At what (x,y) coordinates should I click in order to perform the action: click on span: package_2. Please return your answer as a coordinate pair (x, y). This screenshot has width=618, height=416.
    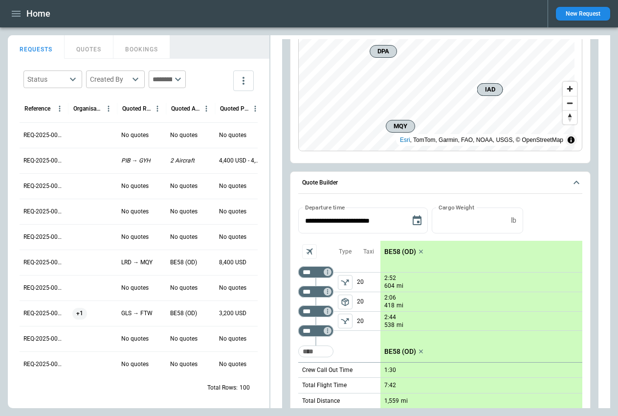
    Looking at the image, I should click on (345, 302).